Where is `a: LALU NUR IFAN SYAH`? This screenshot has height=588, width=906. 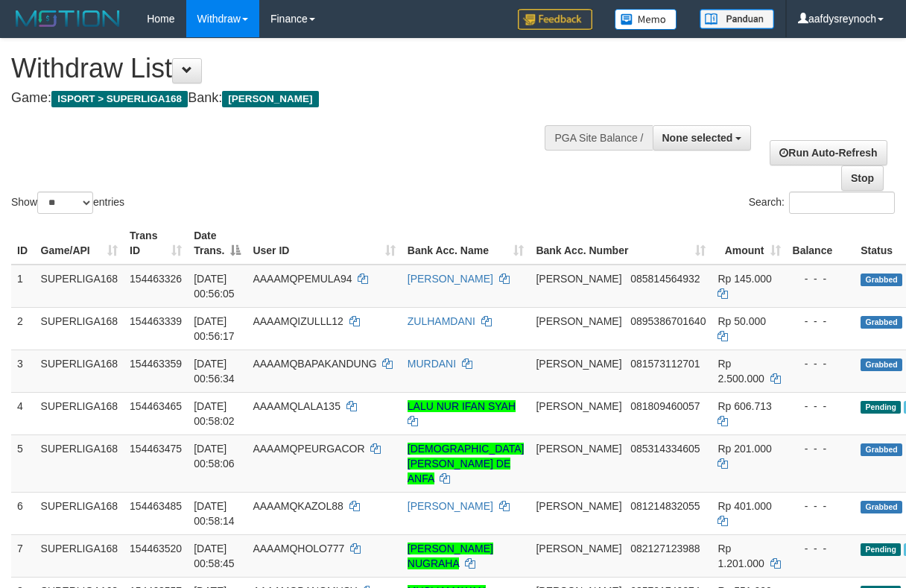 a: LALU NUR IFAN SYAH is located at coordinates (461, 406).